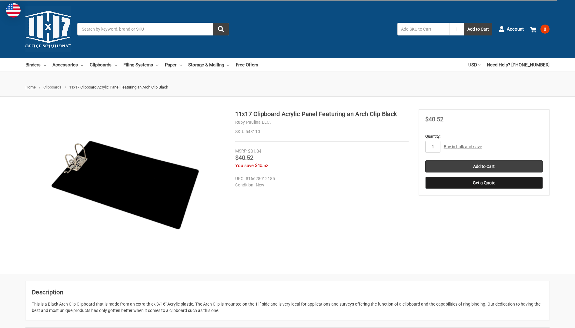 This screenshot has height=328, width=575. What do you see at coordinates (247, 65) in the screenshot?
I see `a: Free Offers` at bounding box center [247, 65].